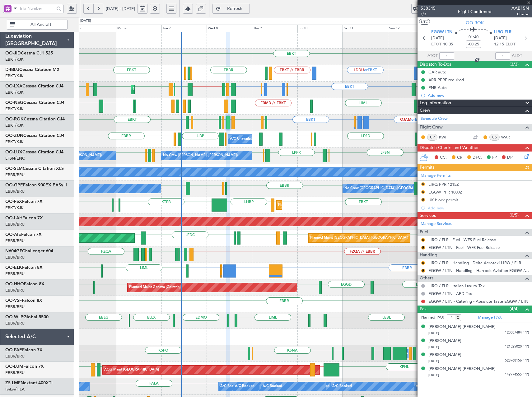 Image resolution: width=532 pixels, height=397 pixels. Describe the element at coordinates (475, 23) in the screenshot. I see `span: OO-ROK` at that location.